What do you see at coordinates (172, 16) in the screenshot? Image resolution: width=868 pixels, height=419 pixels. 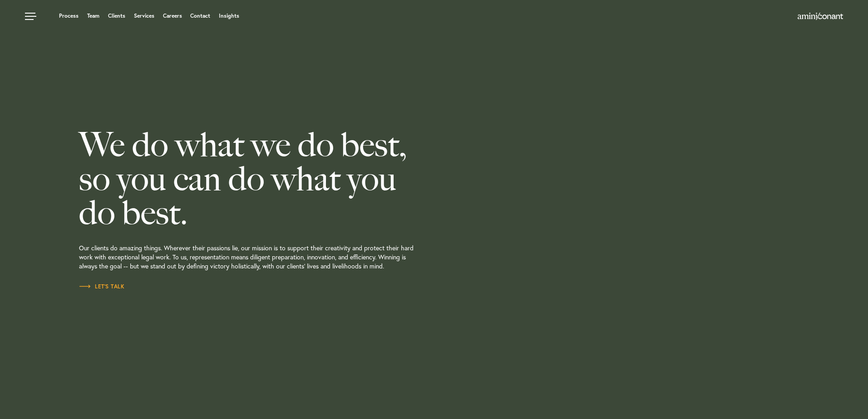 I see `a: Careers` at bounding box center [172, 16].